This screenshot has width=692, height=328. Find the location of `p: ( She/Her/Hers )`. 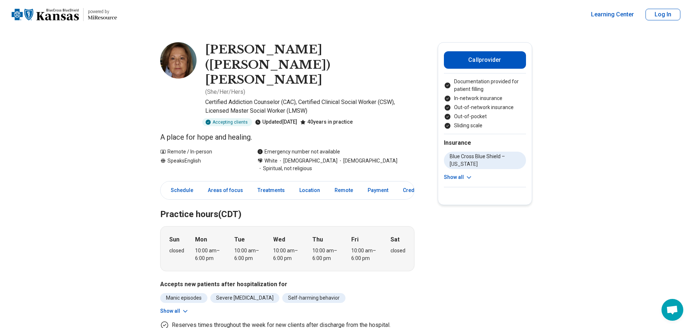

p: ( She/Her/Hers ) is located at coordinates (225, 92).